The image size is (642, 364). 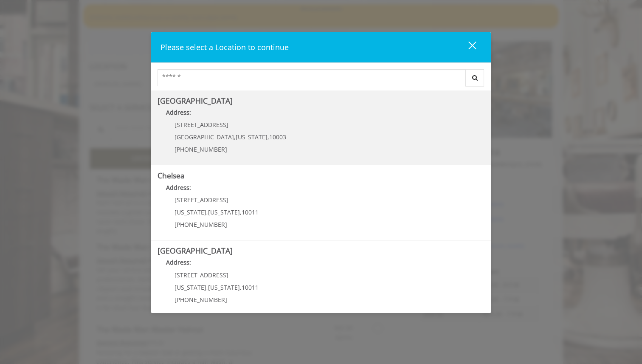 I want to click on input: Search Center, so click(x=312, y=78).